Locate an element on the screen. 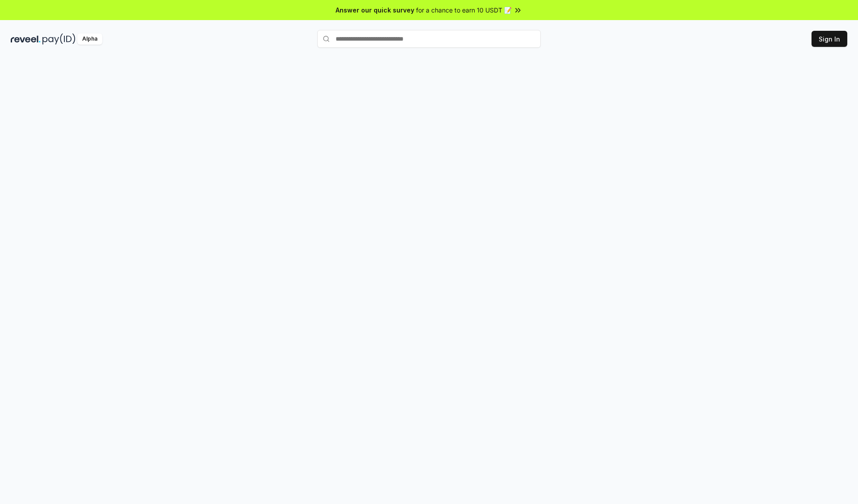  img: pay_id is located at coordinates (59, 39).